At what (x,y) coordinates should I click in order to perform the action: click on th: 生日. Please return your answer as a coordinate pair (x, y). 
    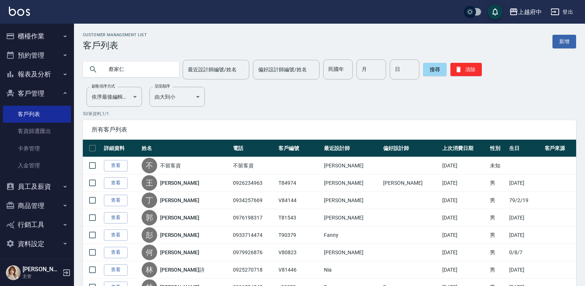
    Looking at the image, I should click on (525, 148).